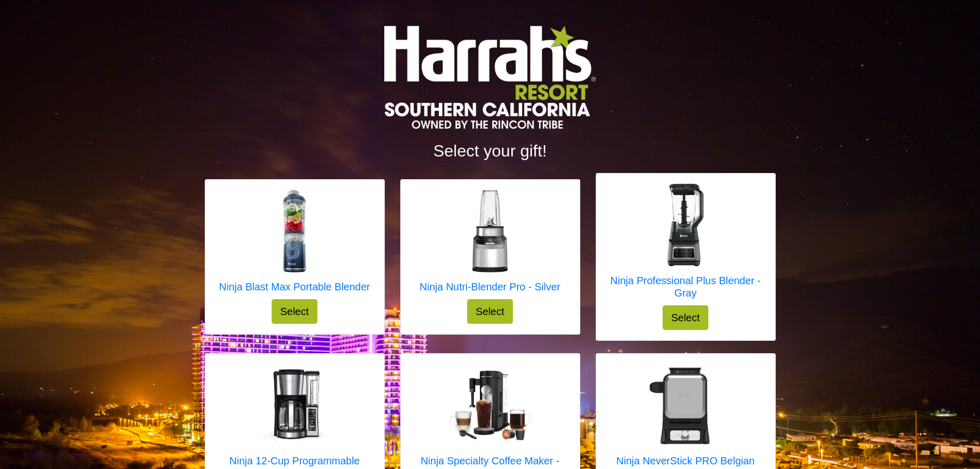  What do you see at coordinates (490, 231) in the screenshot?
I see `img: Ninja Nutri-Blender Pro - Silver` at bounding box center [490, 231].